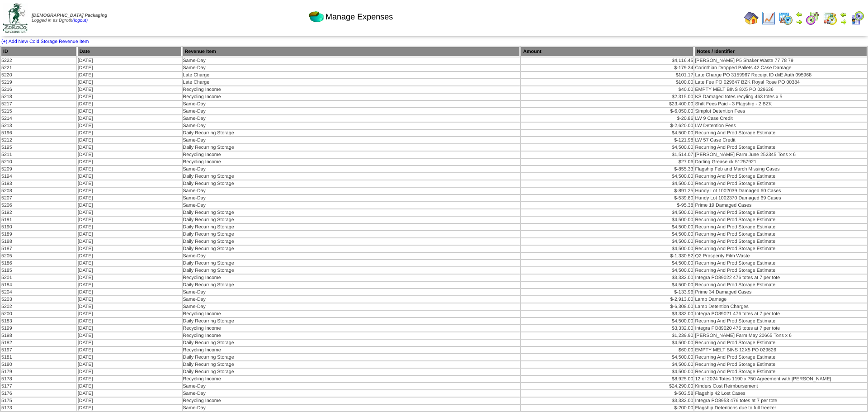  I want to click on td: Late Fee PO 029647 BZK Royal Rose PO 00384, so click(781, 82).